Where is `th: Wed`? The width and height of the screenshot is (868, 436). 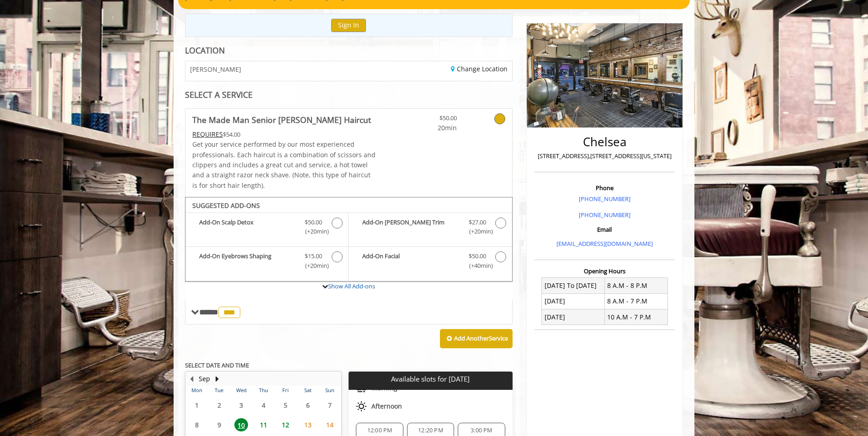
th: Wed is located at coordinates (241, 390).